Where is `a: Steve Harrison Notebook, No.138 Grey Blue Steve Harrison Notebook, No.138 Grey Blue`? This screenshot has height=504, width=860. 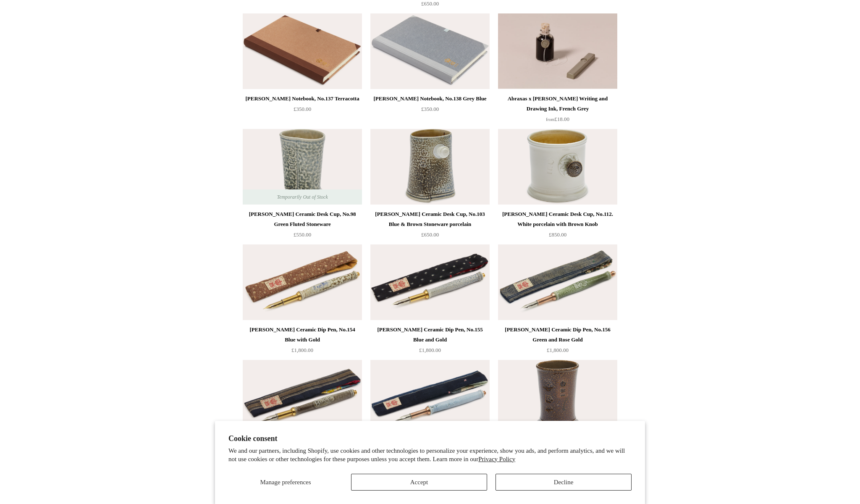
a: Steve Harrison Notebook, No.138 Grey Blue Steve Harrison Notebook, No.138 Grey Blue is located at coordinates (430, 51).